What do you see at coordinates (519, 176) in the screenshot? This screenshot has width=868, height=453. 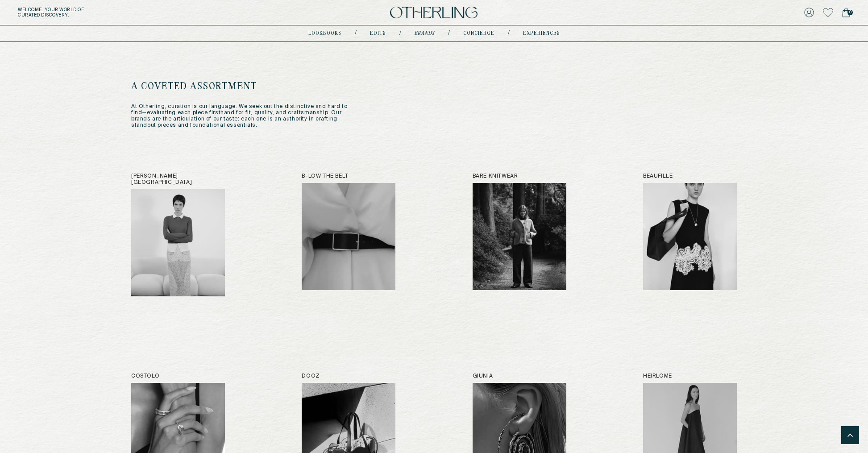 I see `h2: Bare Knitwear` at bounding box center [519, 176].